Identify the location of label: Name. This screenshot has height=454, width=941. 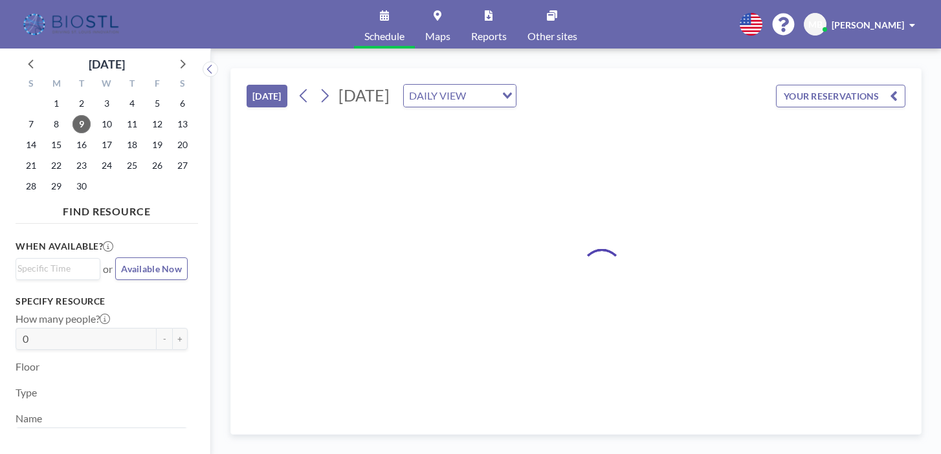
(28, 419).